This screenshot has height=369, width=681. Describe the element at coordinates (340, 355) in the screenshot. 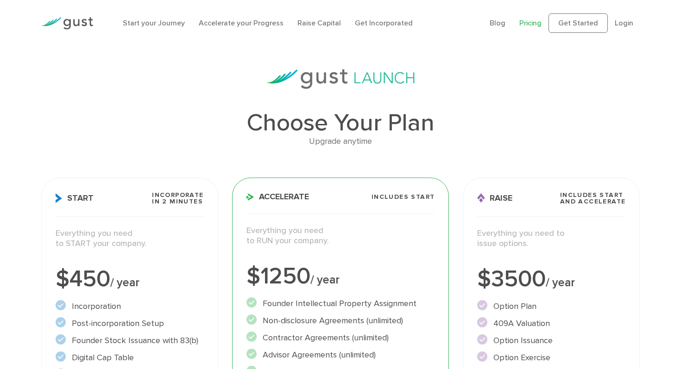

I see `li: Advisor Agreements (unlimited)` at that location.